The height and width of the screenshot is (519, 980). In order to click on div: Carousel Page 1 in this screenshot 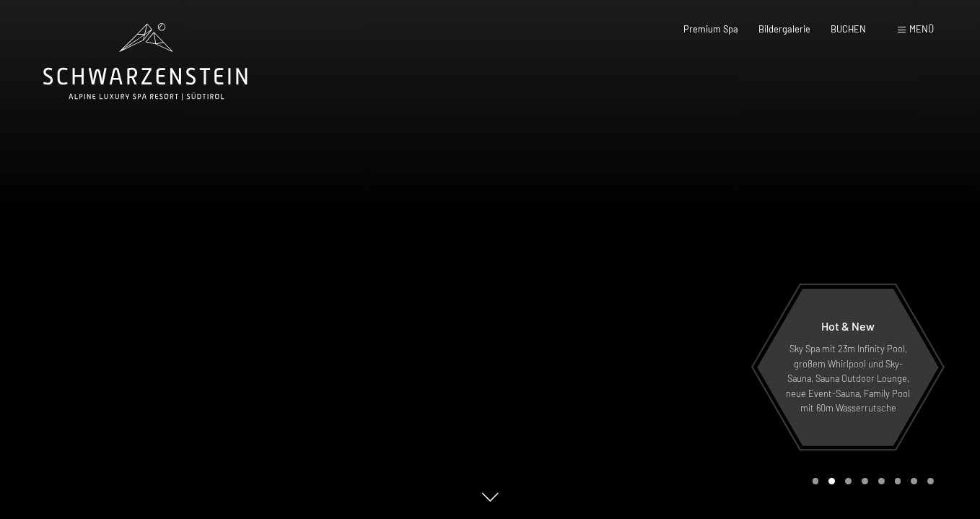, I will do `click(815, 481)`.